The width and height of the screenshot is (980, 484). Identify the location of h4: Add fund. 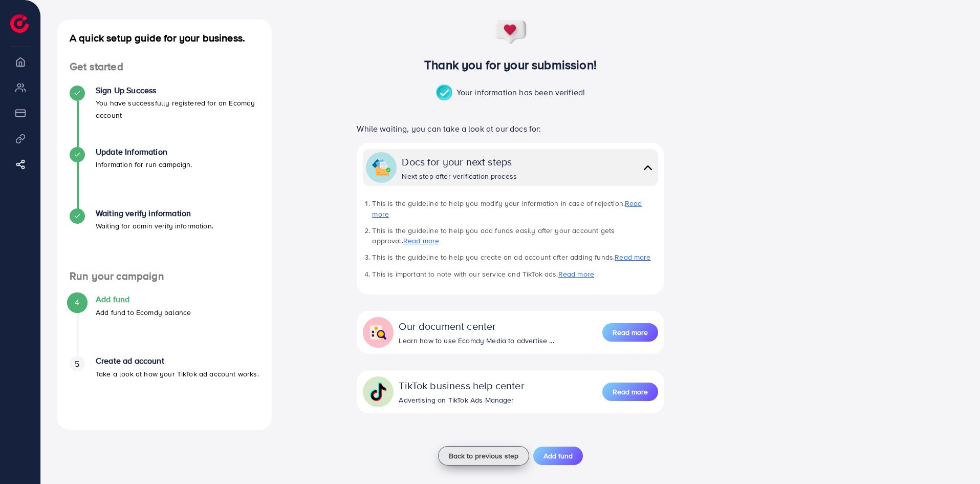
(144, 299).